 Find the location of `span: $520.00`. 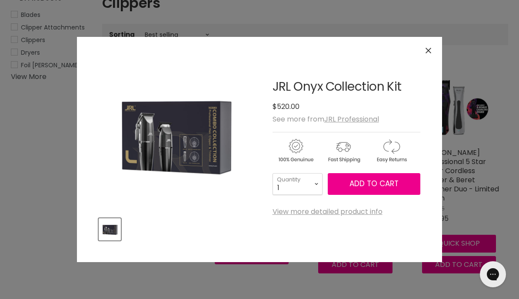

span: $520.00 is located at coordinates (286, 106).